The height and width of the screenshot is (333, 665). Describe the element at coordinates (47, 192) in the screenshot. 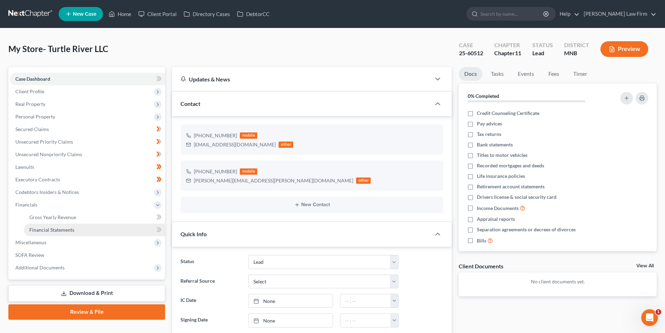

I see `span: Codebtors Insiders & Notices` at that location.